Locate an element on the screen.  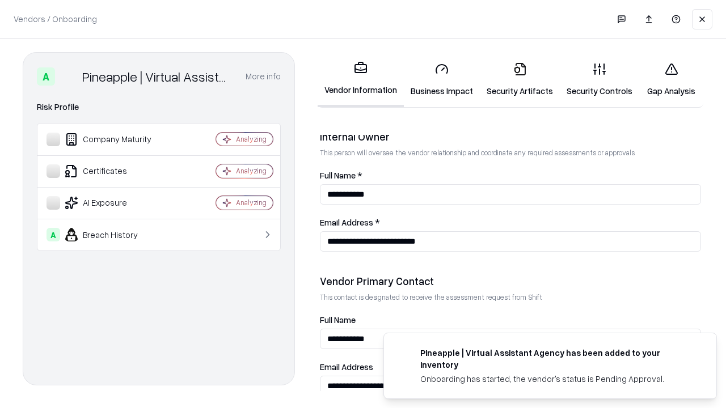
p: This contact is designated to receive the assessment request from Shift is located at coordinates (510, 297).